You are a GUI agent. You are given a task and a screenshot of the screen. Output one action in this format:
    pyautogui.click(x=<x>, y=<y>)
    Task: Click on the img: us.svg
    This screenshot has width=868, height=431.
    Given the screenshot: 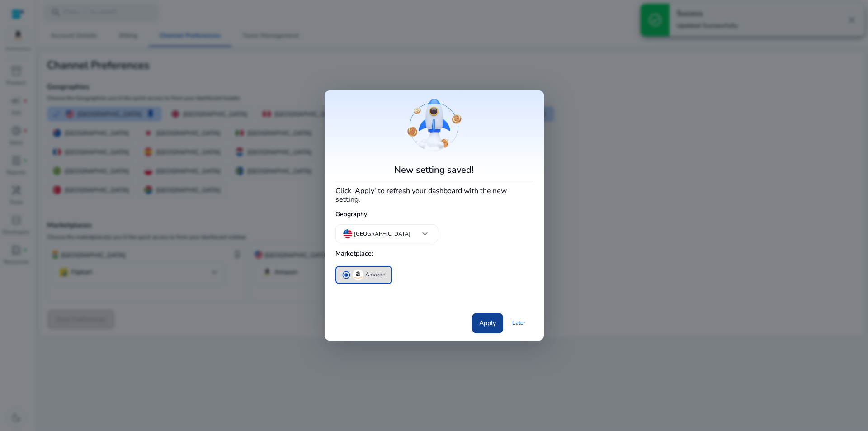 What is the action you would take?
    pyautogui.click(x=348, y=234)
    